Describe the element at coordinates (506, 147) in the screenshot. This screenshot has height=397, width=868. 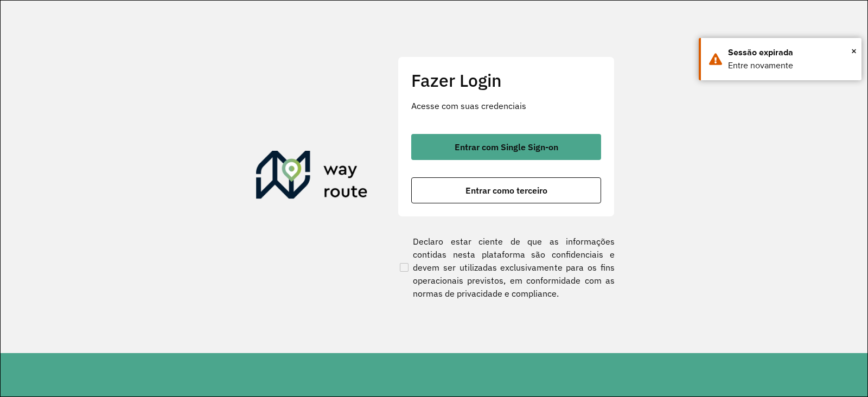
I see `span: Entrar com Single Sign-on` at that location.